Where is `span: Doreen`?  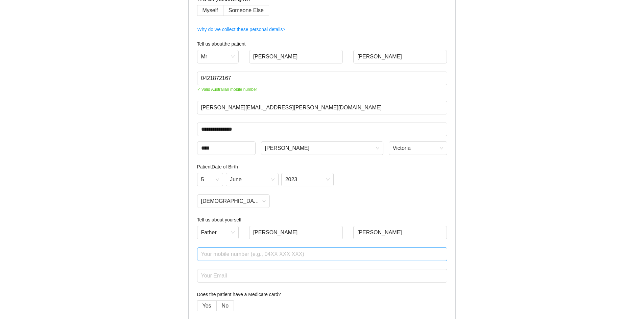 span: Doreen is located at coordinates (322, 148).